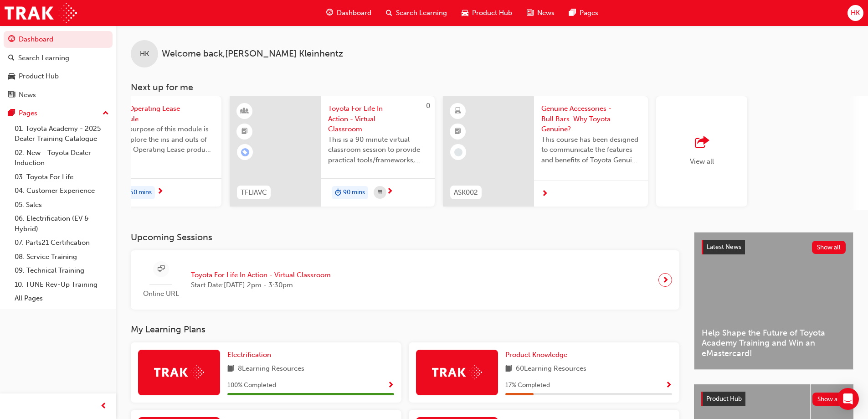 The height and width of the screenshot is (419, 868). Describe the element at coordinates (58, 67) in the screenshot. I see `button: DashboardSearch LearningProduct HubNews` at that location.